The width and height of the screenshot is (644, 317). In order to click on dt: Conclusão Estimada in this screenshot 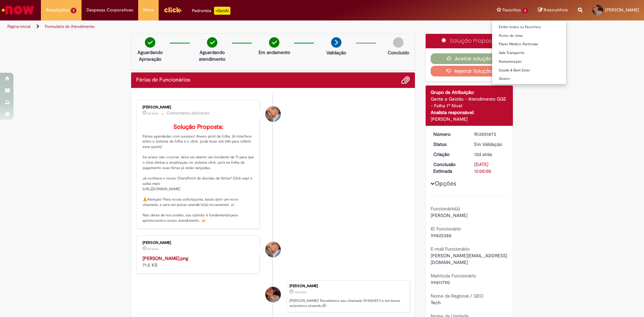, I will do `click(449, 168)`.